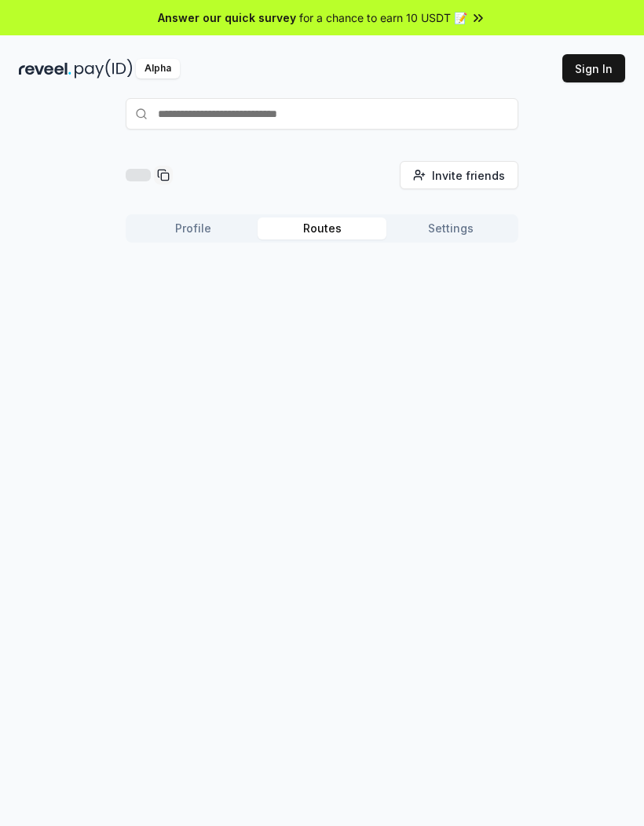  I want to click on button: Sign In, so click(593, 68).